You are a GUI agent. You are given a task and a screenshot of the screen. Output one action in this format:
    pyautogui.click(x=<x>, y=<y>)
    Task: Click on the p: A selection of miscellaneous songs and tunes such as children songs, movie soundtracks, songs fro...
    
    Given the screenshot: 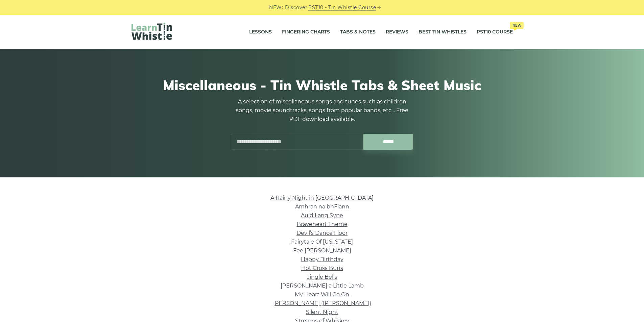 What is the action you would take?
    pyautogui.click(x=322, y=110)
    